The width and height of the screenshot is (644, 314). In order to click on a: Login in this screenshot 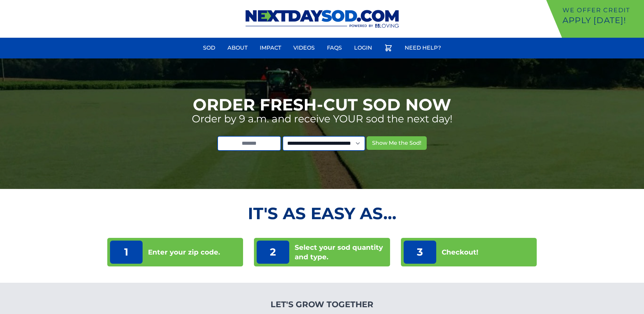, I will do `click(363, 48)`.